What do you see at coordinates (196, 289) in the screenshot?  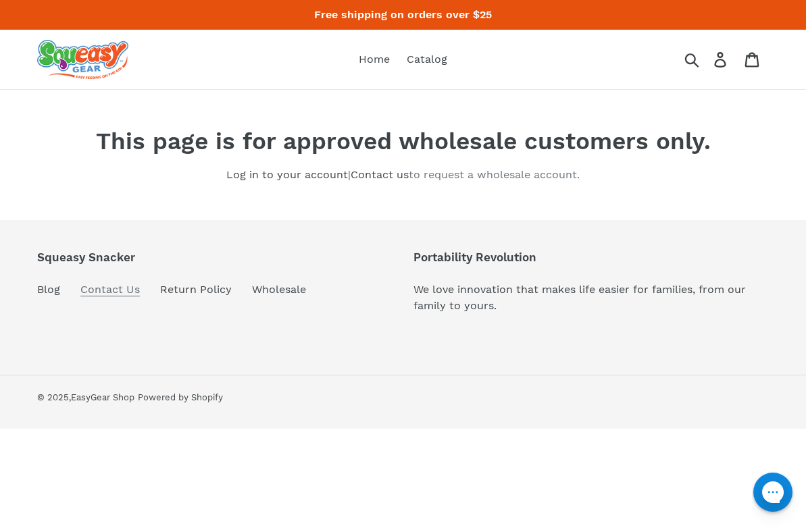 I see `a: Return Policy` at bounding box center [196, 289].